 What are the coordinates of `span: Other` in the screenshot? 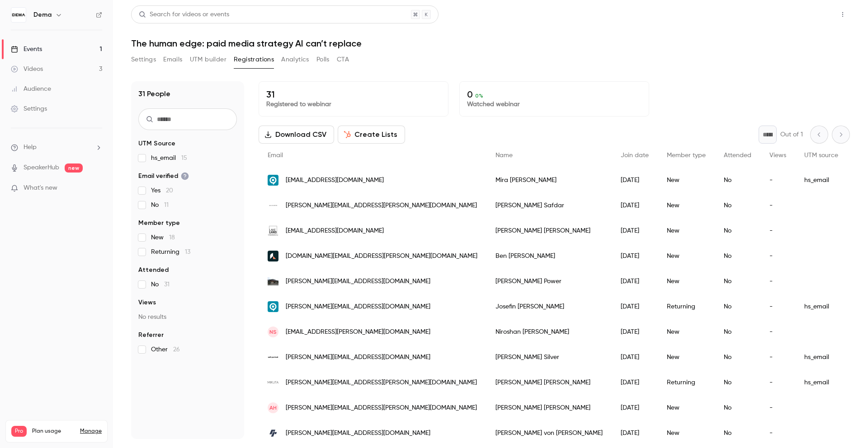 It's located at (165, 350).